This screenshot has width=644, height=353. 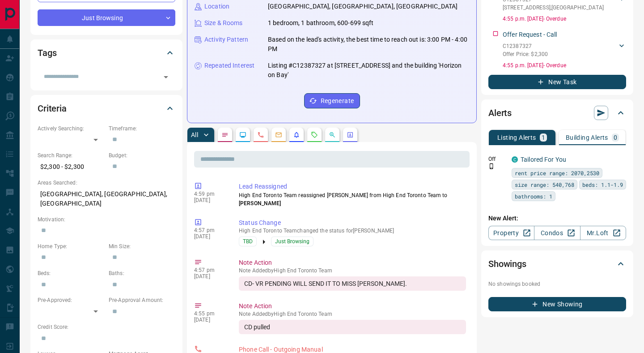 I want to click on span: rent price range: 2070,2530, so click(x=557, y=173).